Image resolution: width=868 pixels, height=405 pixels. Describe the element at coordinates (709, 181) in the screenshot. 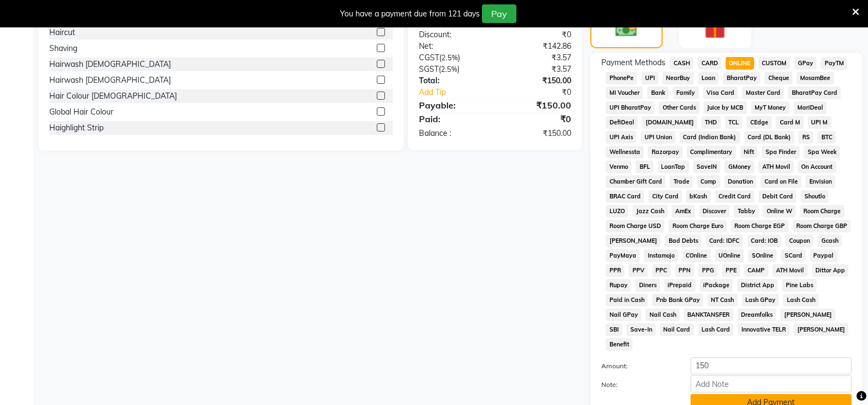

I see `span: Comp` at that location.